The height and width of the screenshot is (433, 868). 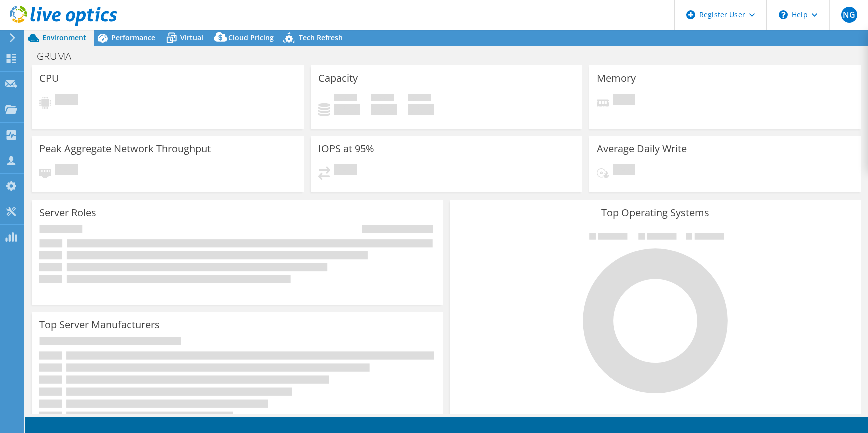 I want to click on span: Used, so click(x=345, y=99).